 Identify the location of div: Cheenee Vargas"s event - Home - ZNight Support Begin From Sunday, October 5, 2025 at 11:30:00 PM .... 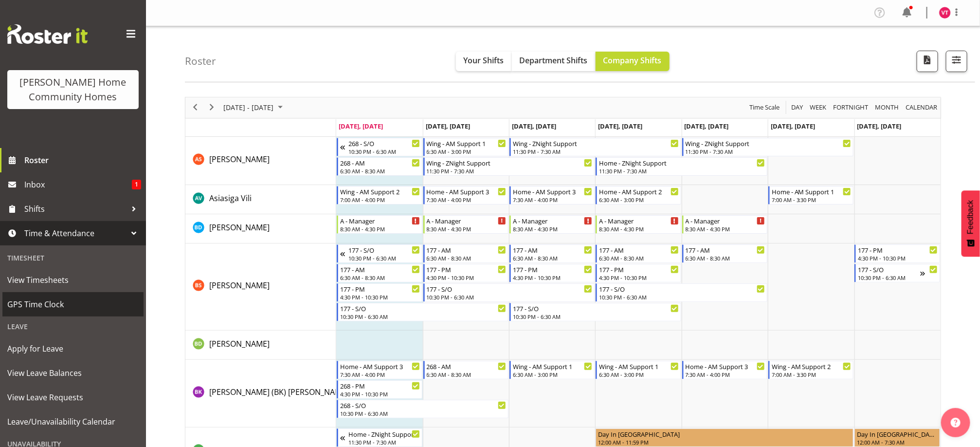
(379, 438).